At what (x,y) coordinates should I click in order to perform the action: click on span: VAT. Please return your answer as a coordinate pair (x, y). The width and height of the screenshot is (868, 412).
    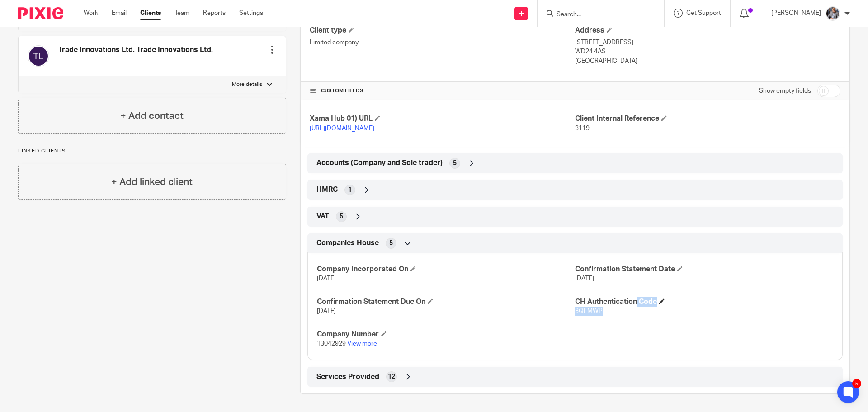
    Looking at the image, I should click on (323, 216).